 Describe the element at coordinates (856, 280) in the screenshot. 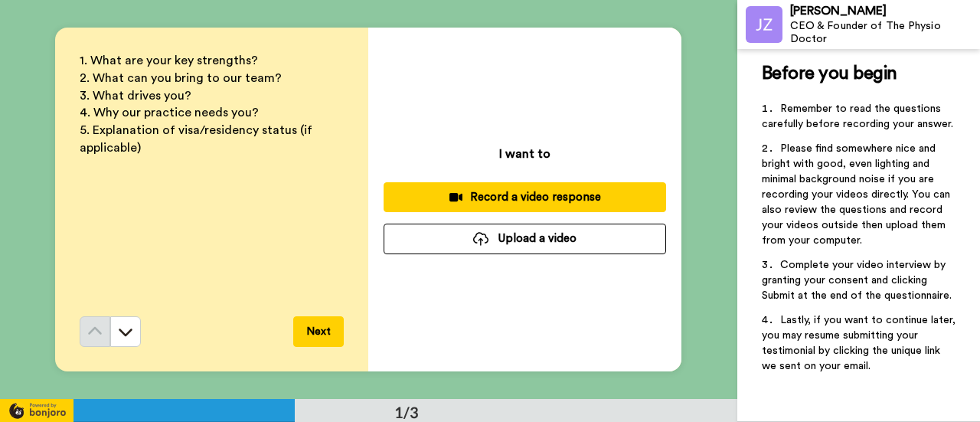

I see `span: Complete your video interview by granting your consent and clicking Submit at the end of the ques...` at that location.